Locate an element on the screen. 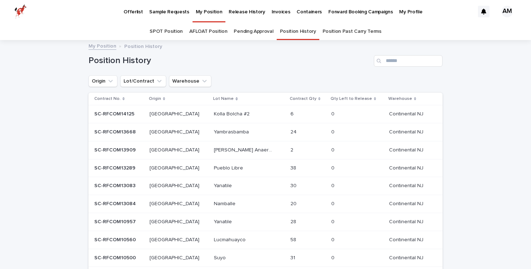 The height and width of the screenshot is (269, 531). p: Lot Name is located at coordinates (223, 99).